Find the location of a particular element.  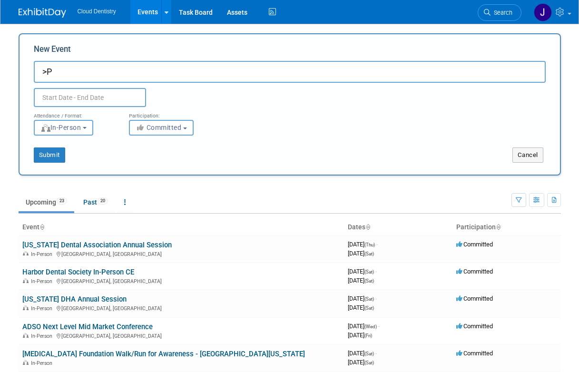

span: (Fri) is located at coordinates (368, 336).